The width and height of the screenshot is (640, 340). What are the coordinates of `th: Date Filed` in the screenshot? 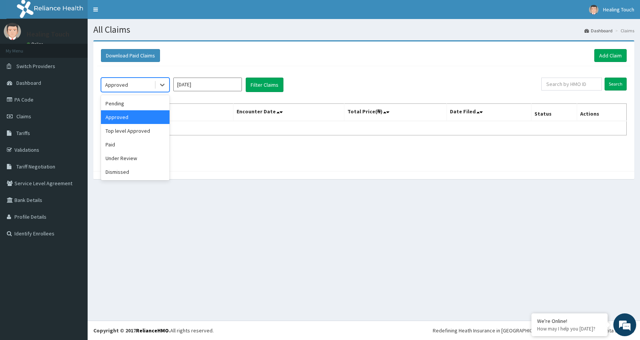 It's located at (488, 113).